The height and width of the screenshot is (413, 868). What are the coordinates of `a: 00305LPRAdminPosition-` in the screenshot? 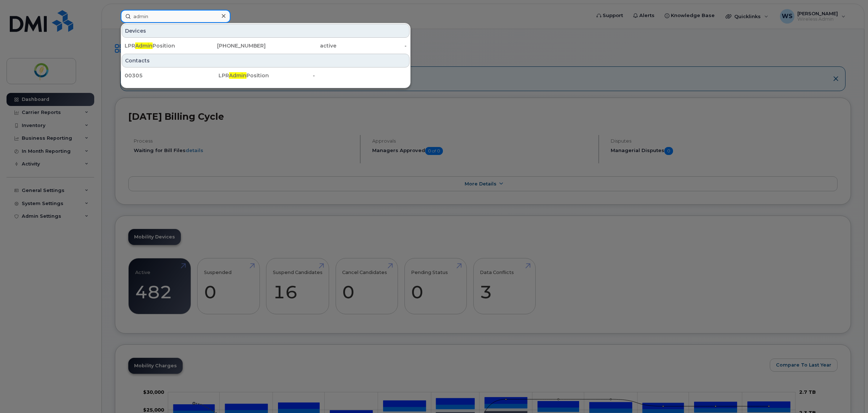 It's located at (265, 75).